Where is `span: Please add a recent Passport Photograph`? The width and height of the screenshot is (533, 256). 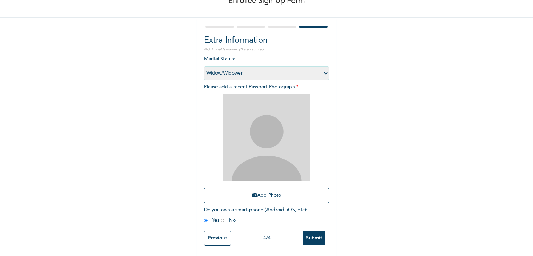
span: Please add a recent Passport Photograph is located at coordinates (267, 145).